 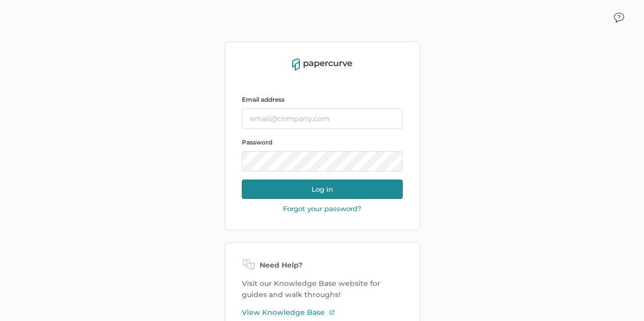 What do you see at coordinates (248, 266) in the screenshot?
I see `img: need-help-icon.d526b9f7.svg` at bounding box center [248, 266].